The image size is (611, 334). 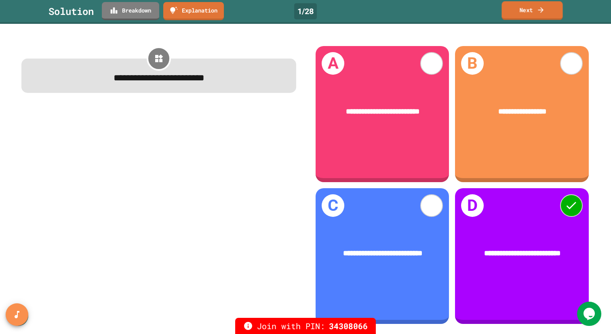 What do you see at coordinates (71, 11) in the screenshot?
I see `div: Solution` at bounding box center [71, 11].